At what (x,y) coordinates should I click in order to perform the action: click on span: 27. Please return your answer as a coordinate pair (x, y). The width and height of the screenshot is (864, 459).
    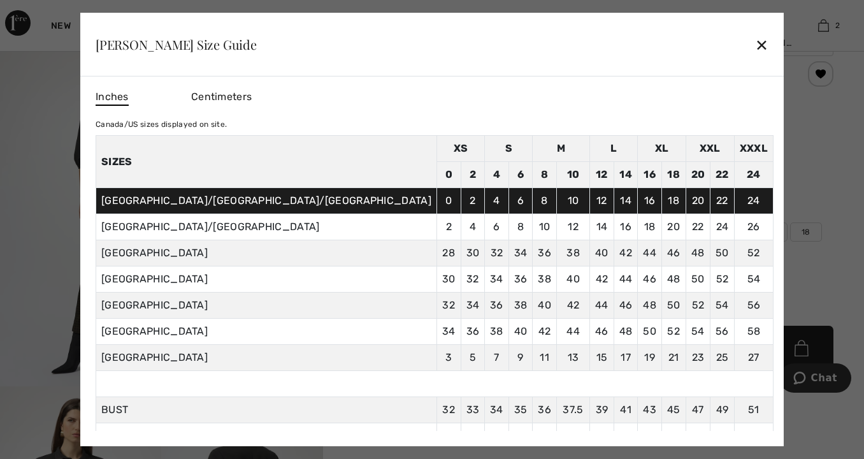
    Looking at the image, I should click on (497, 435).